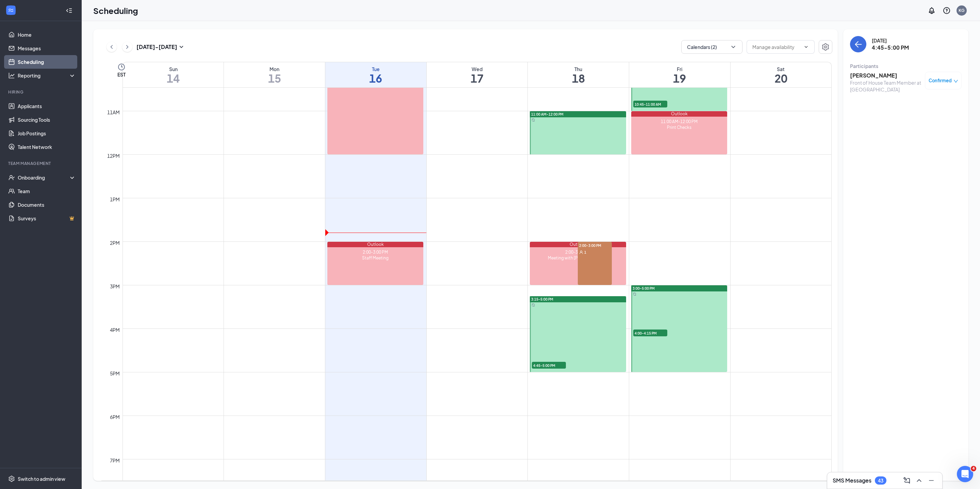  Describe the element at coordinates (181, 47) in the screenshot. I see `svg: SmallChevronDown` at that location.